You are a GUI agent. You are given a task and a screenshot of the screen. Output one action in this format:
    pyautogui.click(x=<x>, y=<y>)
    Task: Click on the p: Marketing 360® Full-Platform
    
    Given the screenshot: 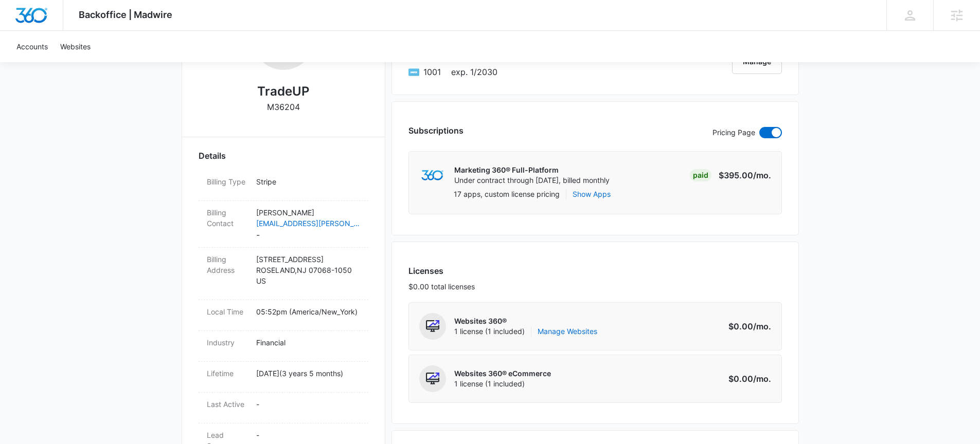 What is the action you would take?
    pyautogui.click(x=532, y=170)
    